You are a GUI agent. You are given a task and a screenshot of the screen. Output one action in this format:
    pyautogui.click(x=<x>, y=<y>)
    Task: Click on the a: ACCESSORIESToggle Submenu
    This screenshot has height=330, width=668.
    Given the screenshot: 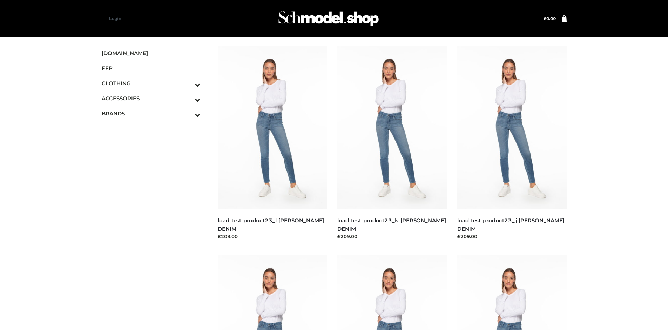 What is the action you would take?
    pyautogui.click(x=151, y=98)
    